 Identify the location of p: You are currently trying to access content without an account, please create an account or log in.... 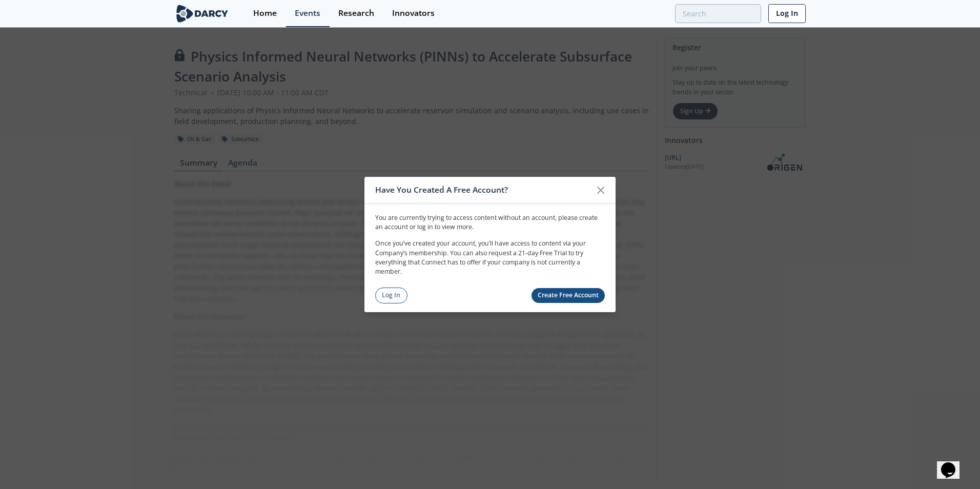
(490, 222).